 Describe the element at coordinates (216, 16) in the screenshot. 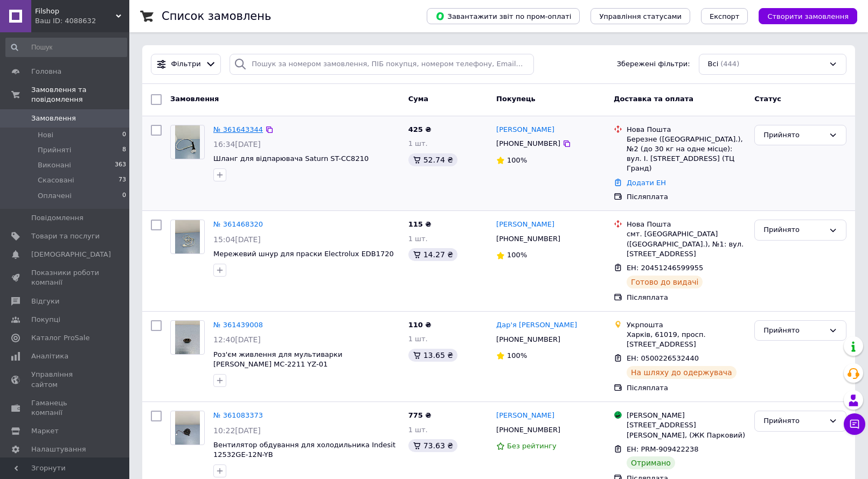

I see `h1: Список замовлень` at that location.